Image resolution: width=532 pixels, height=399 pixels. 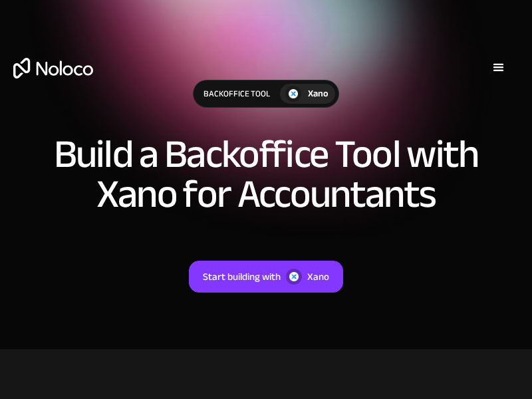 What do you see at coordinates (266, 174) in the screenshot?
I see `h1: Build a Backoffice Tool with Xano for Accountants` at bounding box center [266, 174].